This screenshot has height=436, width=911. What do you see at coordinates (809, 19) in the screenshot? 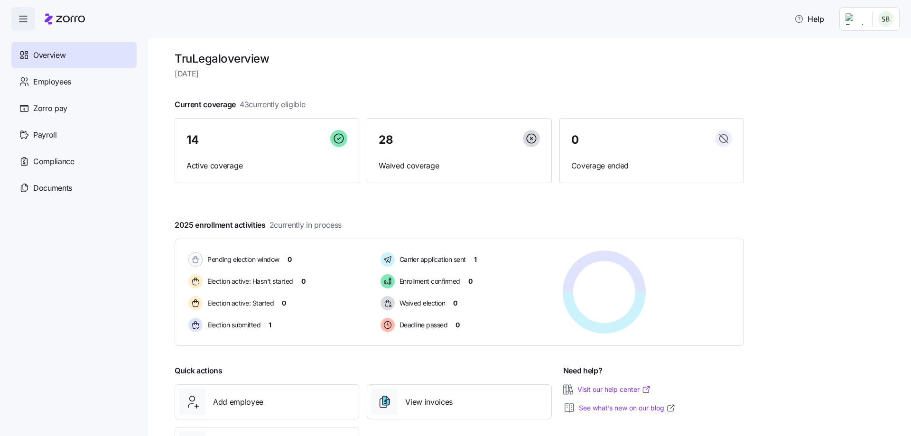
I see `button: Help` at bounding box center [809, 19].